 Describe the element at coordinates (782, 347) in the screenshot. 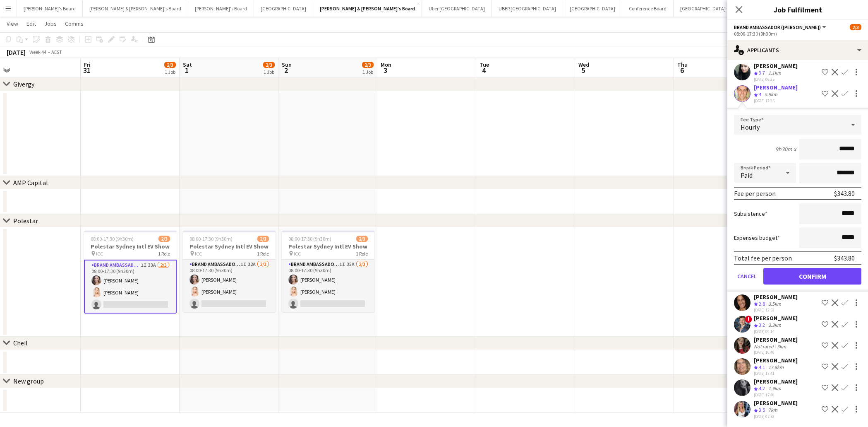

I see `div: 3km` at that location.